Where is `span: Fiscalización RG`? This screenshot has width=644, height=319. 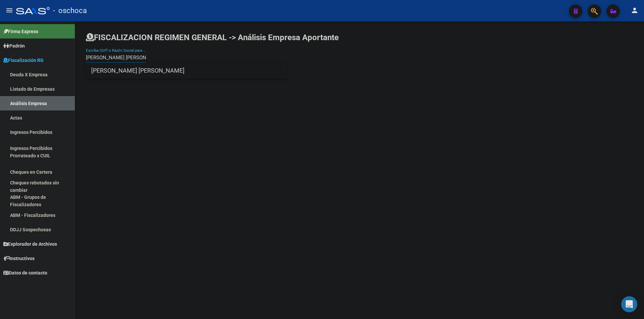
span: Fiscalización RG is located at coordinates (24, 60).